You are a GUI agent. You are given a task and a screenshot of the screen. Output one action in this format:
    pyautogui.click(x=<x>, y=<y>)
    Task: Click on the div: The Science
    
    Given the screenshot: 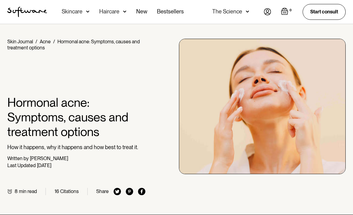 What is the action you would take?
    pyautogui.click(x=227, y=12)
    